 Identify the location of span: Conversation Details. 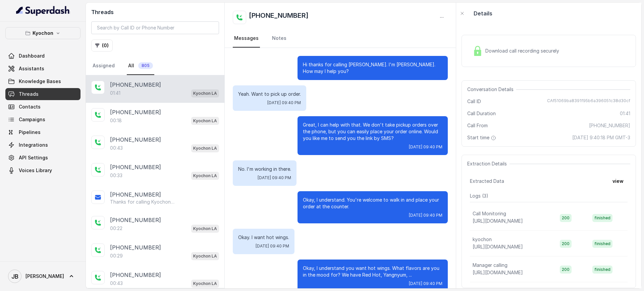
(492, 89).